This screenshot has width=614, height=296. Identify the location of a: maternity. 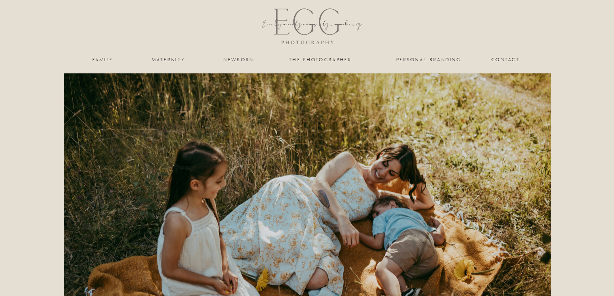
(168, 60).